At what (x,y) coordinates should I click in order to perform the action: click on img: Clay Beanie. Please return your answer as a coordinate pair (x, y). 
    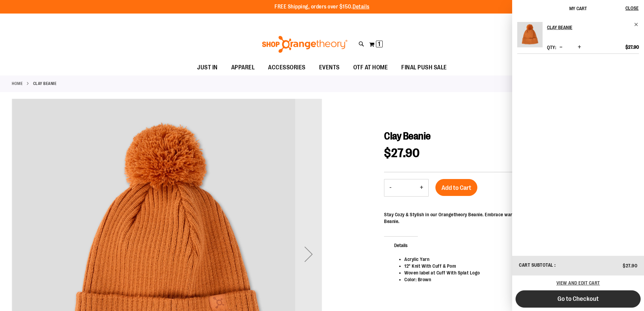
    Looking at the image, I should click on (530, 35).